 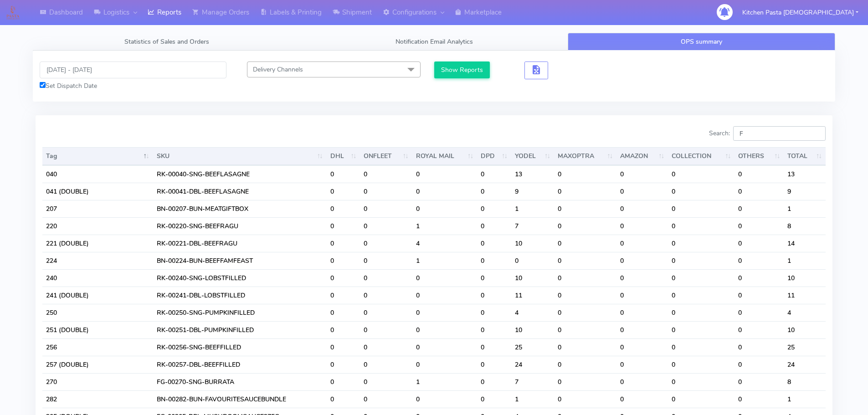 I want to click on button: Show Reports, so click(x=462, y=70).